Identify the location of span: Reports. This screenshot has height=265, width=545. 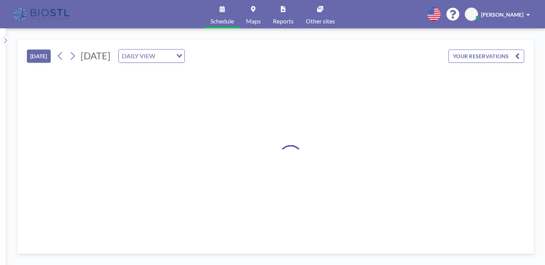
(283, 21).